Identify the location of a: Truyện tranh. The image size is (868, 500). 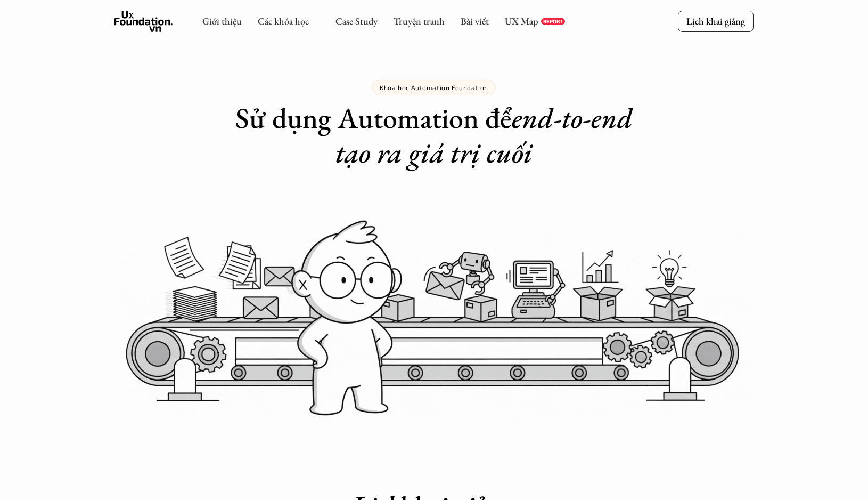
(419, 21).